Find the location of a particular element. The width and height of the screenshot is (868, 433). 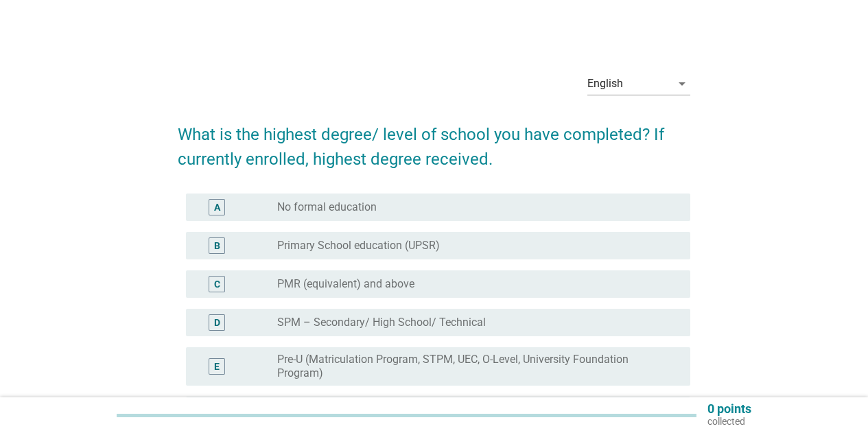

div: B is located at coordinates (217, 246).